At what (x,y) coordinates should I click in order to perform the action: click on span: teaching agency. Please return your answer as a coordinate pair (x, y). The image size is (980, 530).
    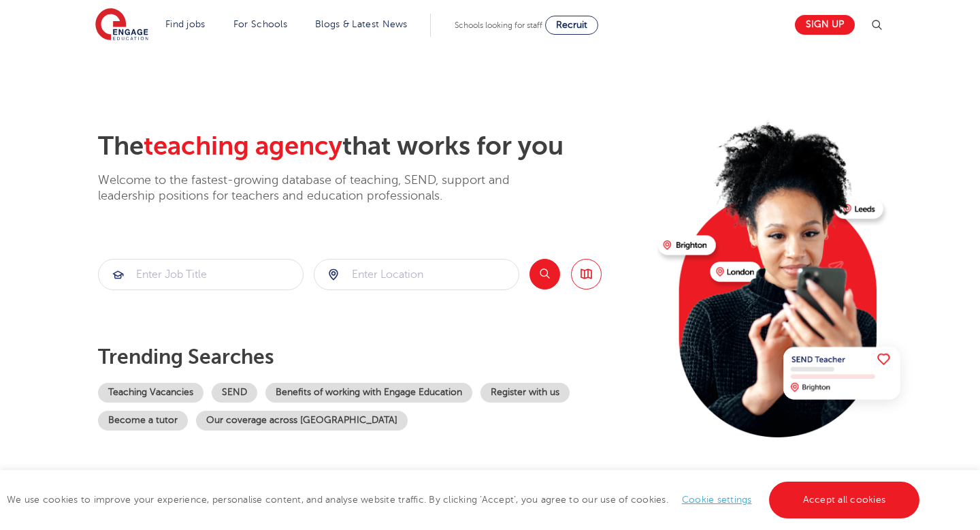
    Looking at the image, I should click on (243, 146).